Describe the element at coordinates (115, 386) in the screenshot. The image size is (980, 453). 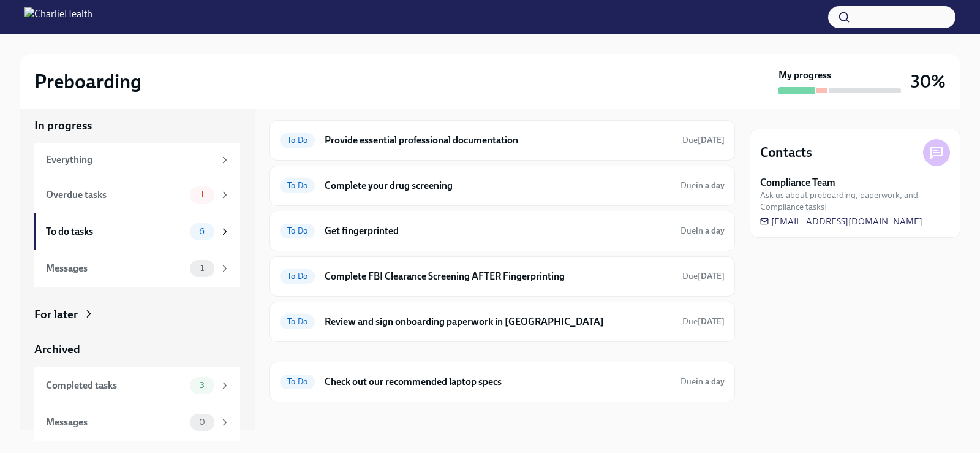
I see `div: Completed tasks` at that location.